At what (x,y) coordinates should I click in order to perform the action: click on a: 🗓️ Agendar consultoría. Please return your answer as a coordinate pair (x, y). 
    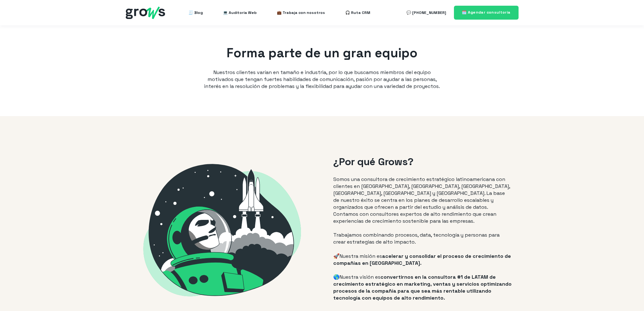
    Looking at the image, I should click on (486, 12).